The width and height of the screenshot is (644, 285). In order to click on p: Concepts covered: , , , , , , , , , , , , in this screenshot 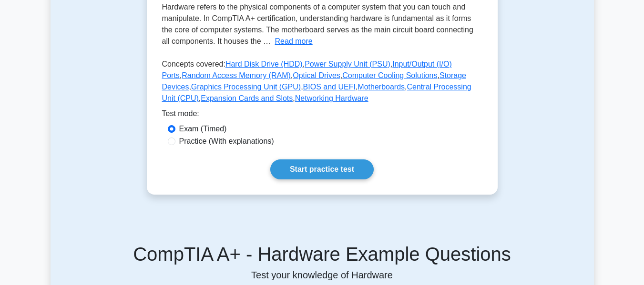, I will do `click(322, 83)`.